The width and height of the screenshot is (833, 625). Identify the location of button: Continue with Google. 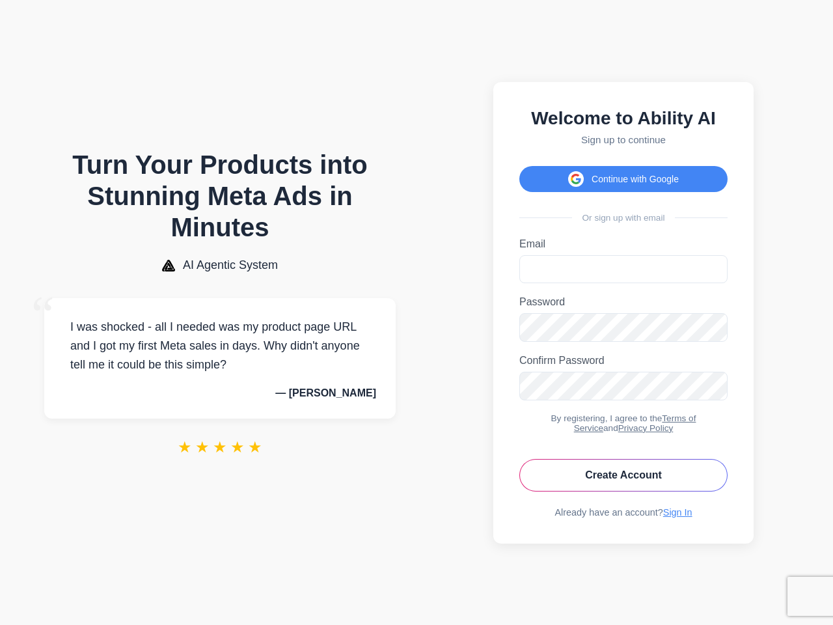
(623, 179).